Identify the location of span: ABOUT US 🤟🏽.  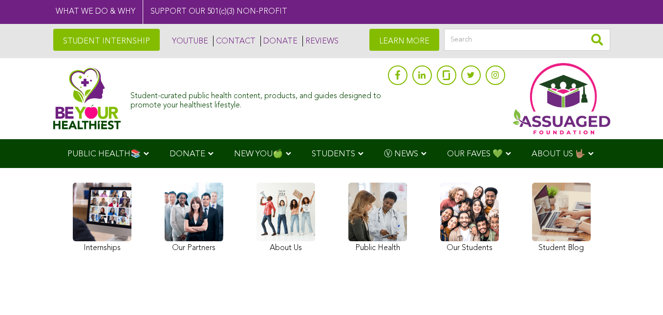
(558, 154).